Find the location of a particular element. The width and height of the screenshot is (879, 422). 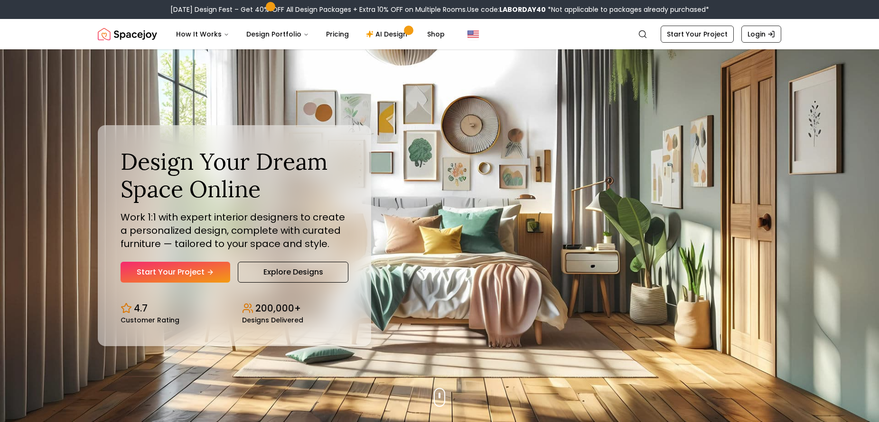

span: *Not applicable to packages already purchased* is located at coordinates (627, 9).